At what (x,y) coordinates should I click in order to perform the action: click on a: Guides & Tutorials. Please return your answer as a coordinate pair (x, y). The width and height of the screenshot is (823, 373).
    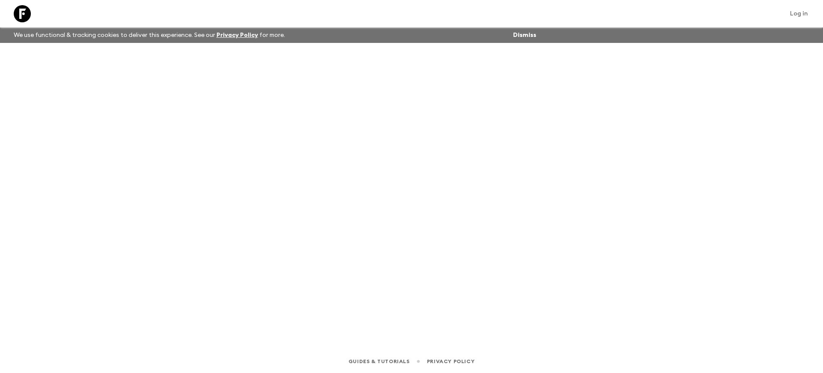
    Looking at the image, I should click on (379, 361).